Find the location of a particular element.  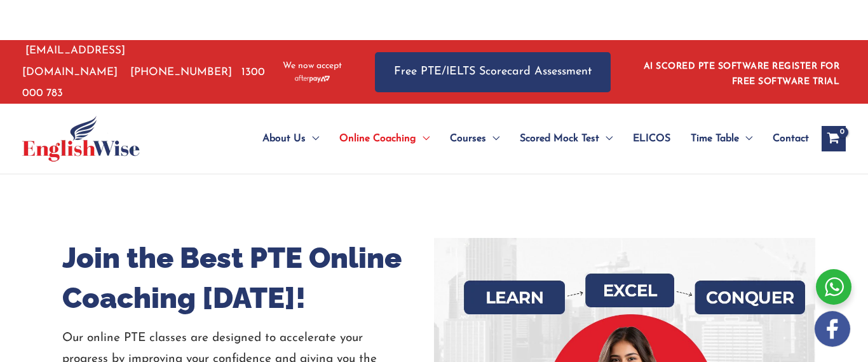

a: AI SCORED PTE SOFTWARE REGISTER FOR FREE SOFTWARE TRIAL is located at coordinates (742, 74).